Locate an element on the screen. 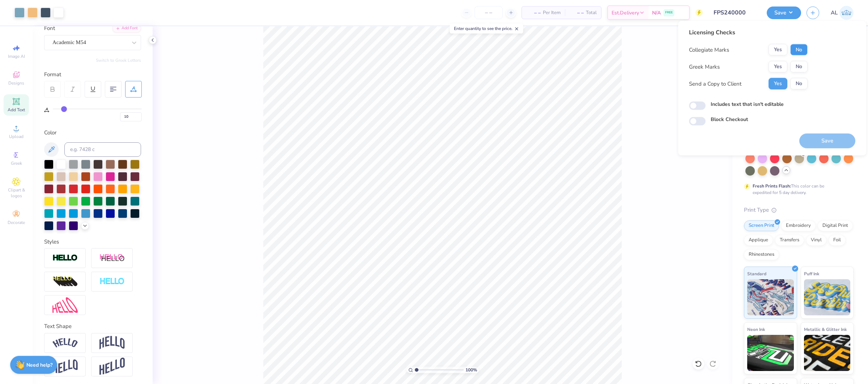 The width and height of the screenshot is (868, 384). div: Add Font is located at coordinates (126, 28).